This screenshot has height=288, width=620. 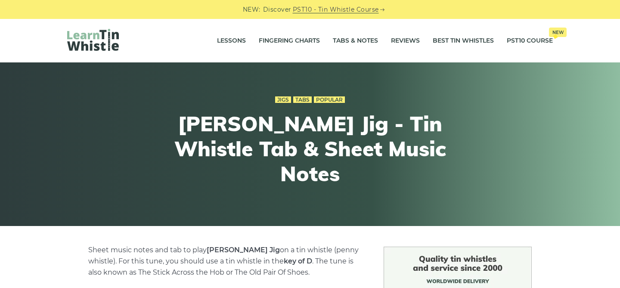 What do you see at coordinates (302, 100) in the screenshot?
I see `a: Tabs` at bounding box center [302, 100].